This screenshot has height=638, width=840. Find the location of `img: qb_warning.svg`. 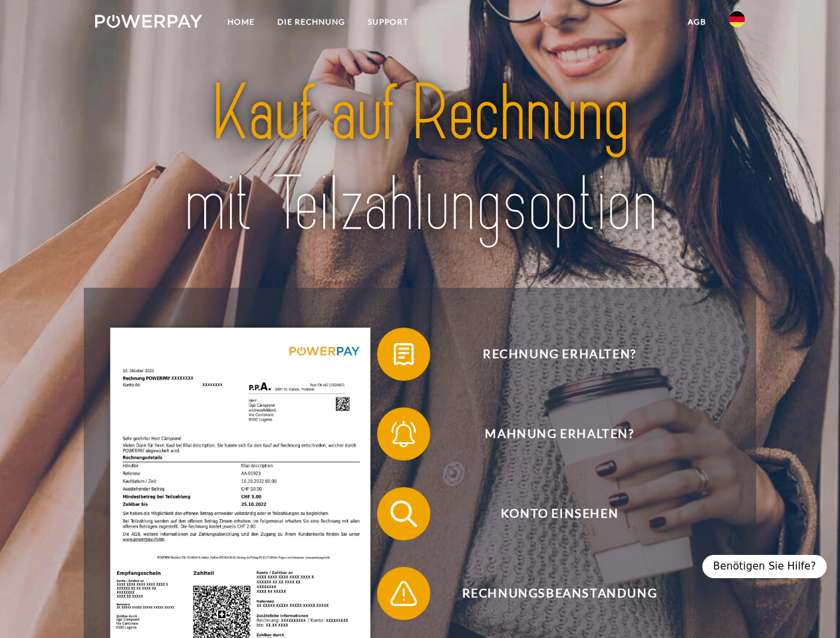

img: qb_warning.svg is located at coordinates (404, 593).